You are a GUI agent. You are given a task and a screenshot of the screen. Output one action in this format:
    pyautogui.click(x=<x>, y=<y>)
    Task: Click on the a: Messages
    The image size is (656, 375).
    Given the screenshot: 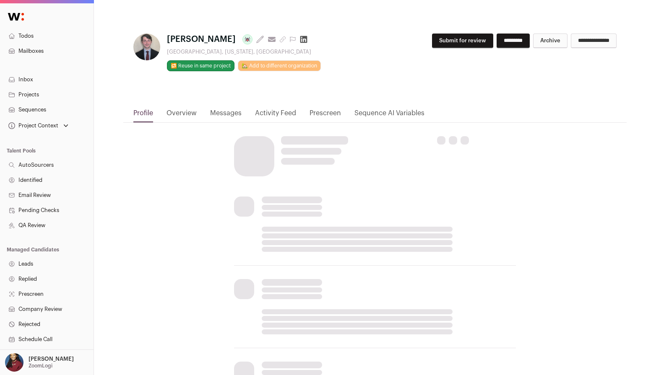 What is the action you would take?
    pyautogui.click(x=225, y=115)
    